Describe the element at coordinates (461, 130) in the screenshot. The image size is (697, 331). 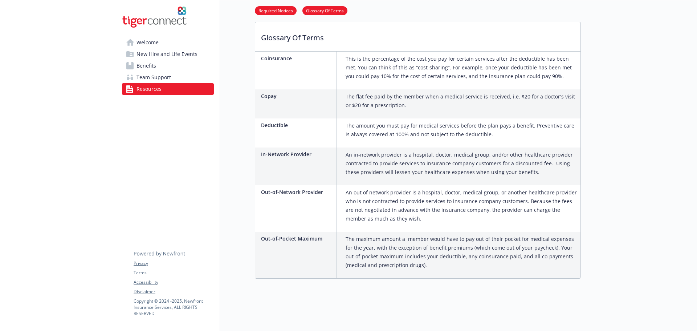
I see `p: The amount you must pay for medical services before the plan pays a benefit. Preventive care is a...` at that location.